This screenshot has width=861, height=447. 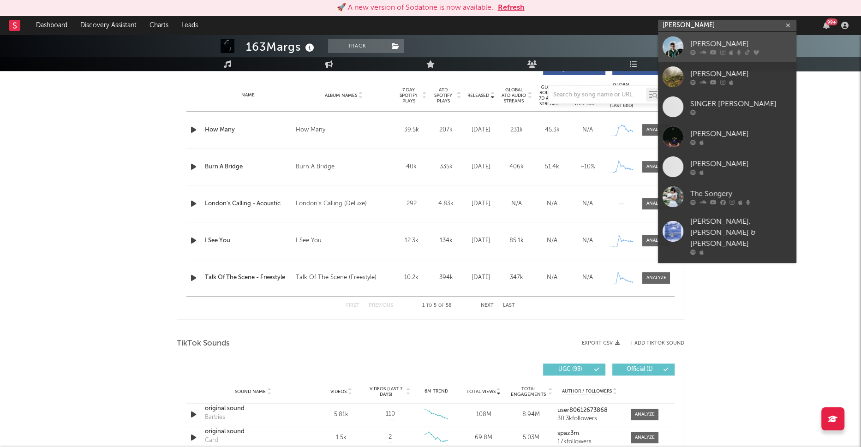 I want to click on div: 45.3k, so click(x=552, y=130).